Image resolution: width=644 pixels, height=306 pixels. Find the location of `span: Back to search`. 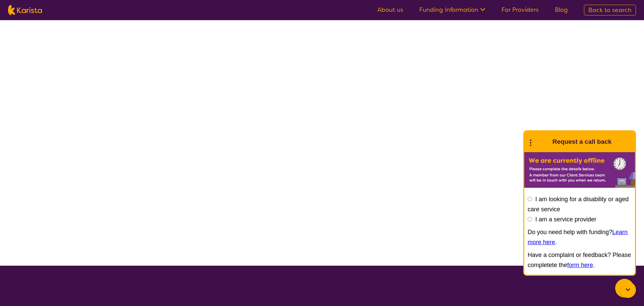

span: Back to search is located at coordinates (610, 10).